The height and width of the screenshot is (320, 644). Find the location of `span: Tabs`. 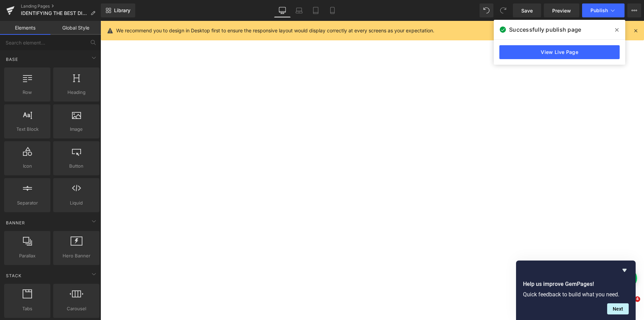

span: Tabs is located at coordinates (27, 308).